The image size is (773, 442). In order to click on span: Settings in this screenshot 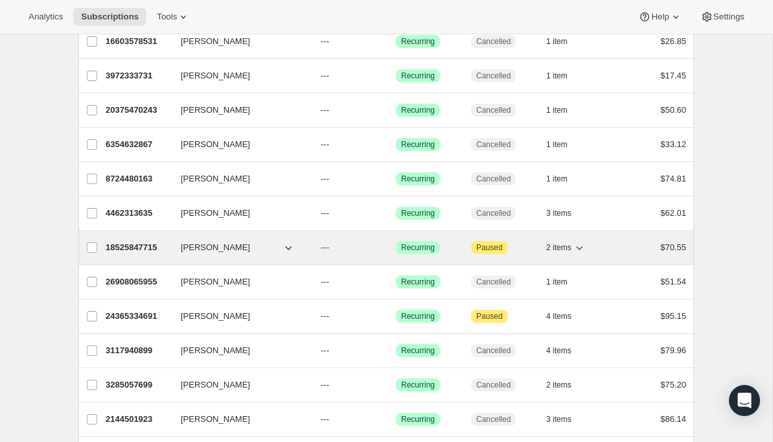, I will do `click(729, 17)`.